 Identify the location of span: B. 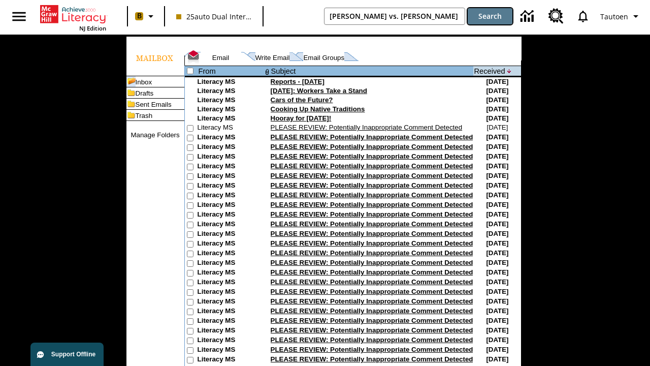
(139, 16).